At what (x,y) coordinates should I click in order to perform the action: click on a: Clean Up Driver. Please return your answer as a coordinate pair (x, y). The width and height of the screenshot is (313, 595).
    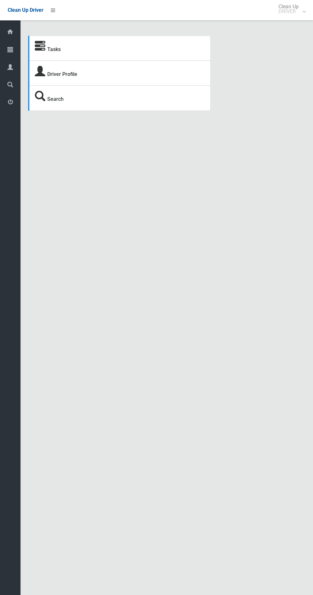
    Looking at the image, I should click on (26, 10).